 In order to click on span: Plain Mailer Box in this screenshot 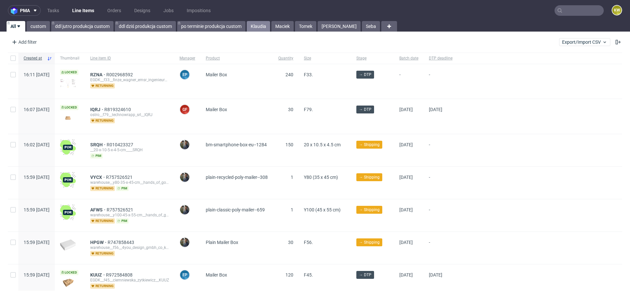, I will do `click(222, 242)`.